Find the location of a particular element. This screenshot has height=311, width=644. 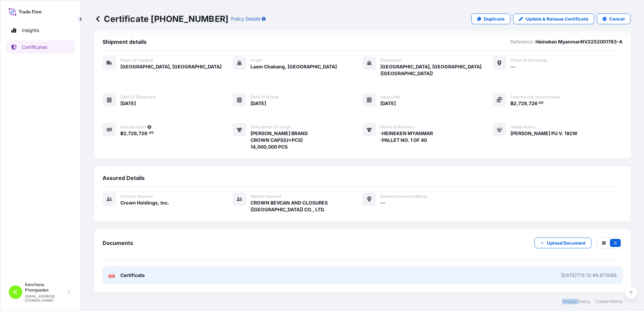

a: Certificates is located at coordinates (41, 47).